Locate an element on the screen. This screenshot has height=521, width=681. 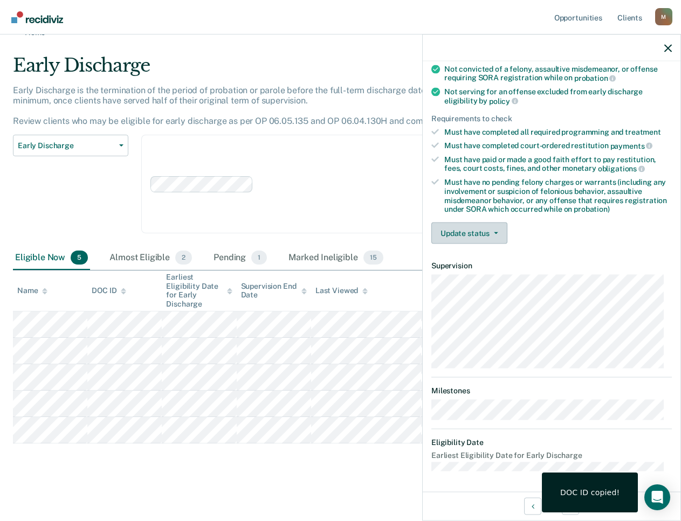
div: Must have no pending felony charges or warrants (including any involvement or suspicion of feloni... is located at coordinates (558, 195).